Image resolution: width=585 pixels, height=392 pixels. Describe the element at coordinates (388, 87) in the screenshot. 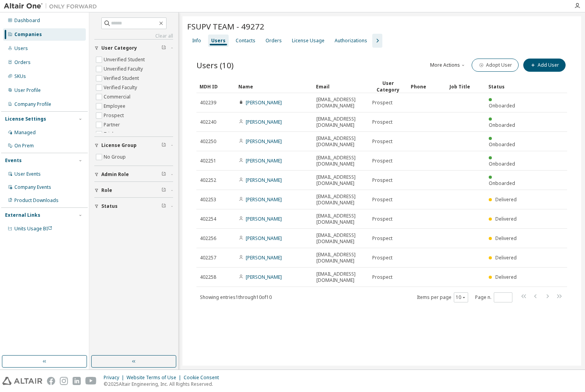

I see `div: User Category` at that location.